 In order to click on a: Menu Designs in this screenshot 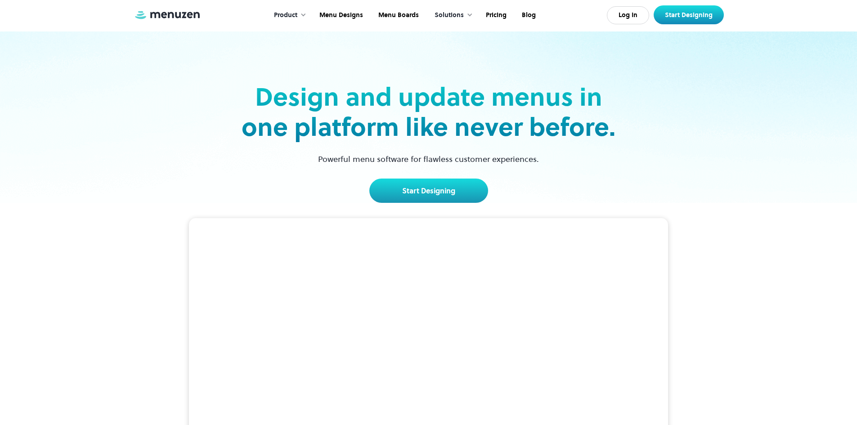, I will do `click(340, 15)`.